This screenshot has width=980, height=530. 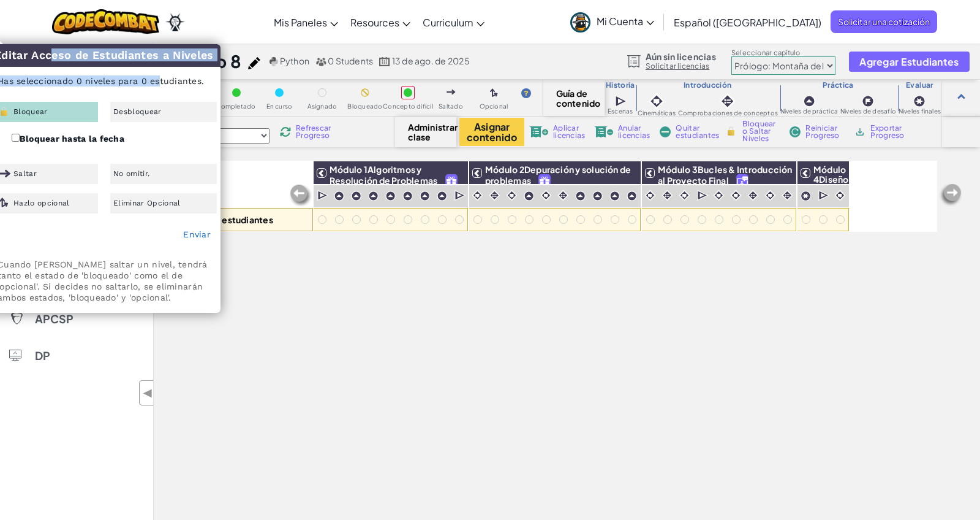 What do you see at coordinates (137, 112) in the screenshot?
I see `span: Desbloquear` at bounding box center [137, 112].